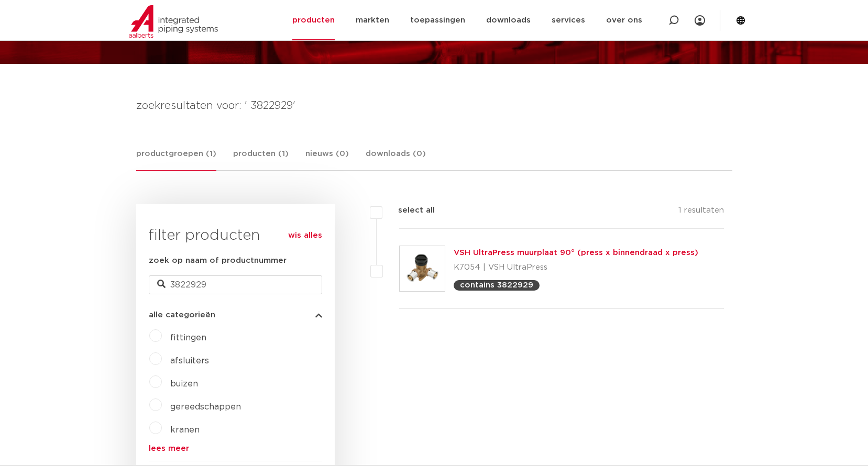 Image resolution: width=868 pixels, height=466 pixels. I want to click on span: alle categorieën, so click(182, 315).